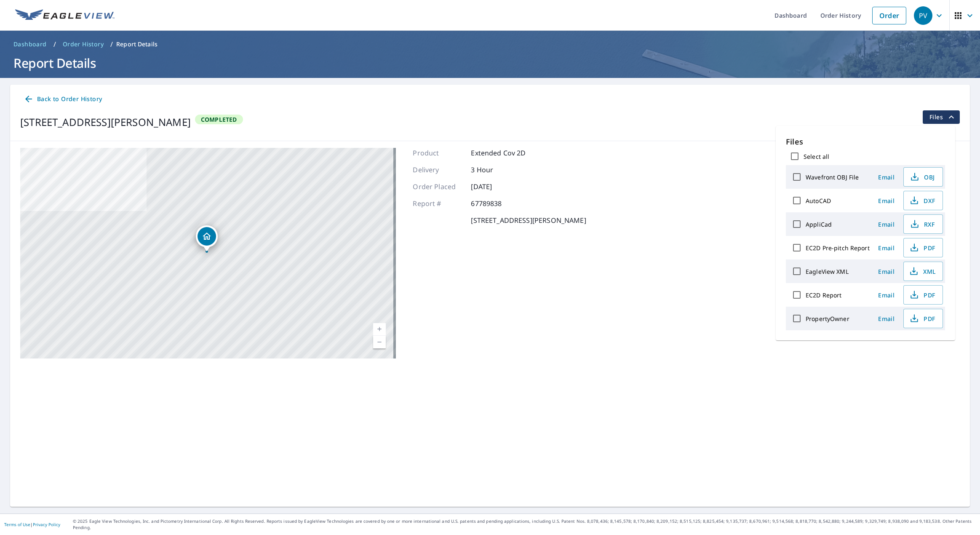  I want to click on span: Order History, so click(83, 45).